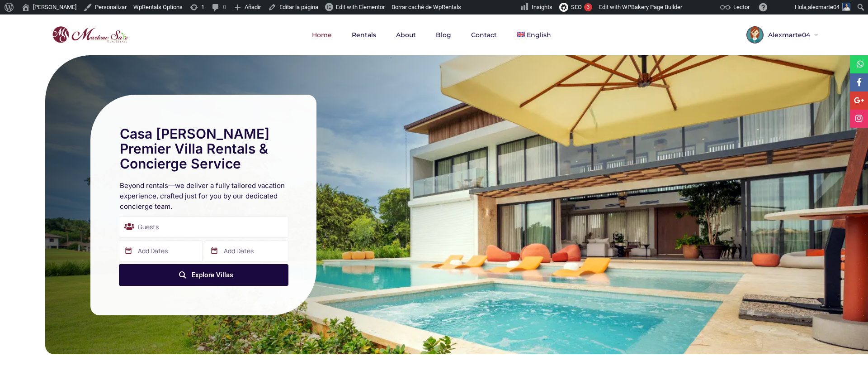 This screenshot has width=868, height=381. Describe the element at coordinates (577, 7) in the screenshot. I see `span: SEO` at that location.